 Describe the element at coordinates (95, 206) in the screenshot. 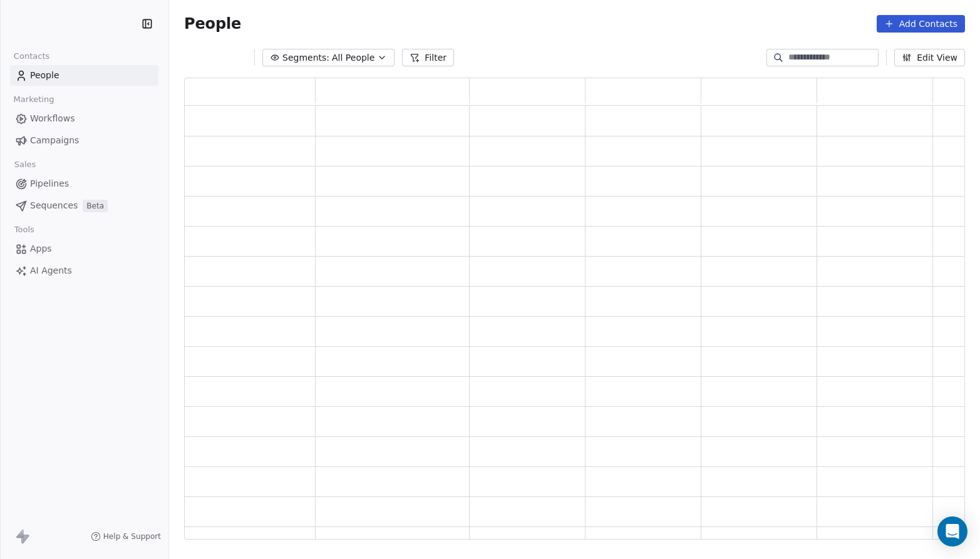

I see `span: Beta` at that location.